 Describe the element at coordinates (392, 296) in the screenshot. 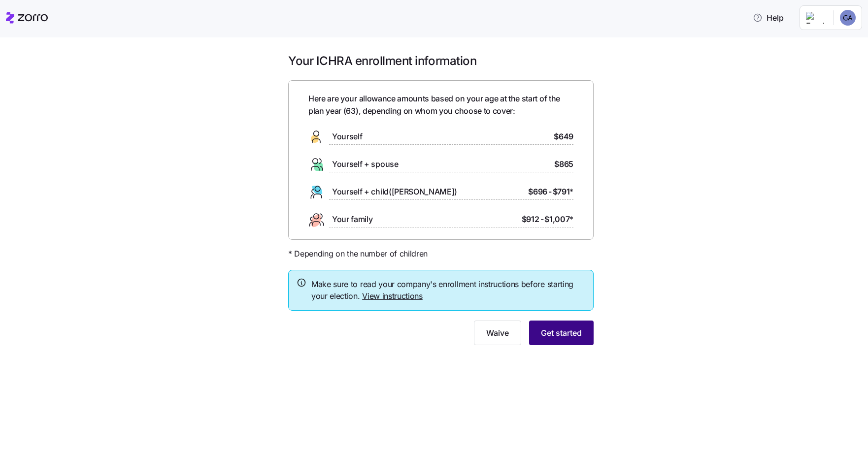

I see `a: View instructions` at that location.